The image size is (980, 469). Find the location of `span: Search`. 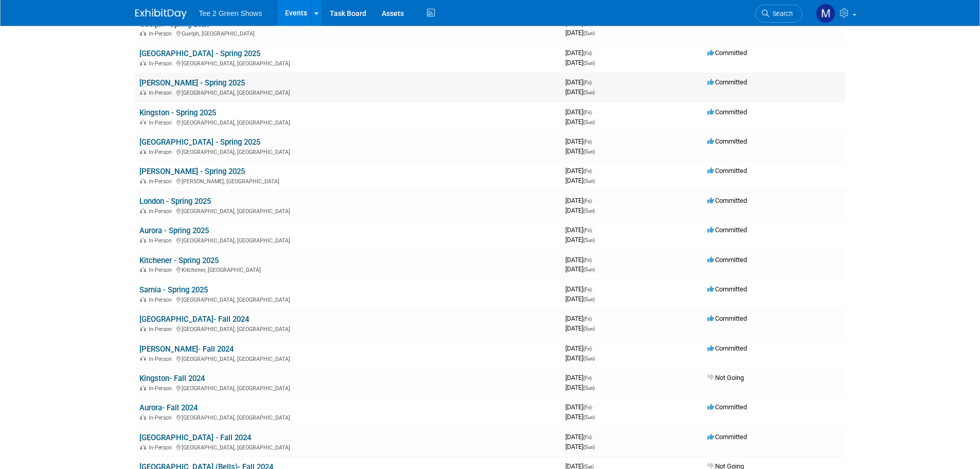

span: Search is located at coordinates (781, 13).